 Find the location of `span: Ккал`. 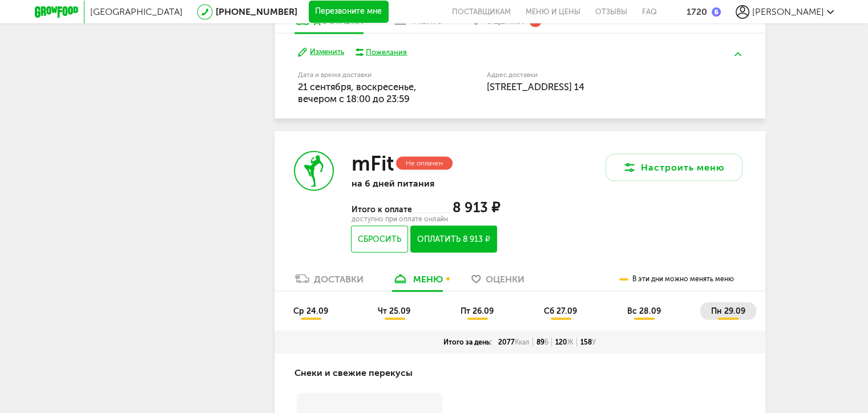

span: Ккал is located at coordinates (522, 342).